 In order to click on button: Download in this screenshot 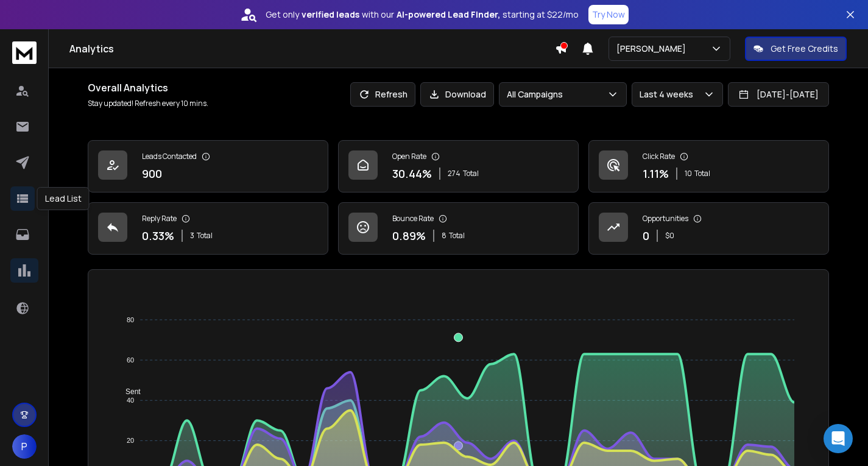, I will do `click(457, 94)`.